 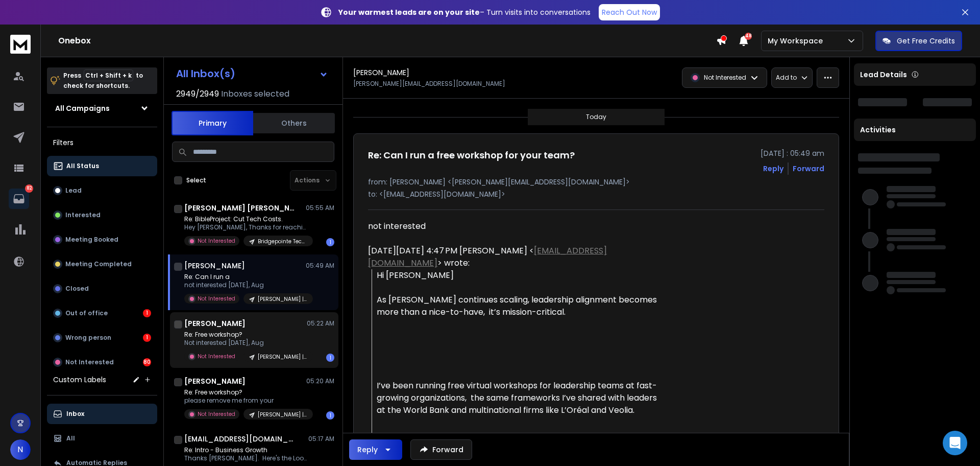 What do you see at coordinates (83, 215) in the screenshot?
I see `p: Interested` at bounding box center [83, 215].